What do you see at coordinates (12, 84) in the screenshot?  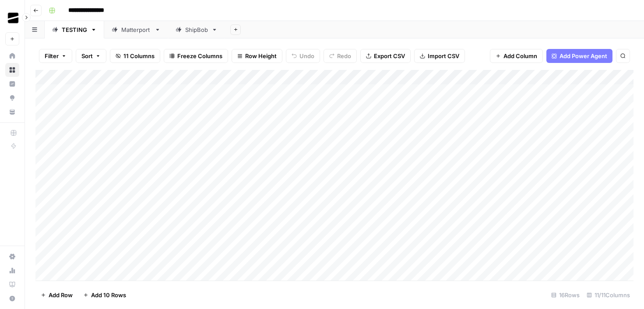 I see `a: Insights` at bounding box center [12, 84].